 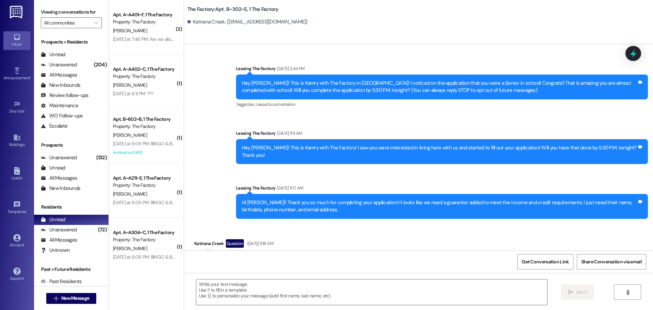 I want to click on button: Share Conversation via email, so click(x=612, y=262).